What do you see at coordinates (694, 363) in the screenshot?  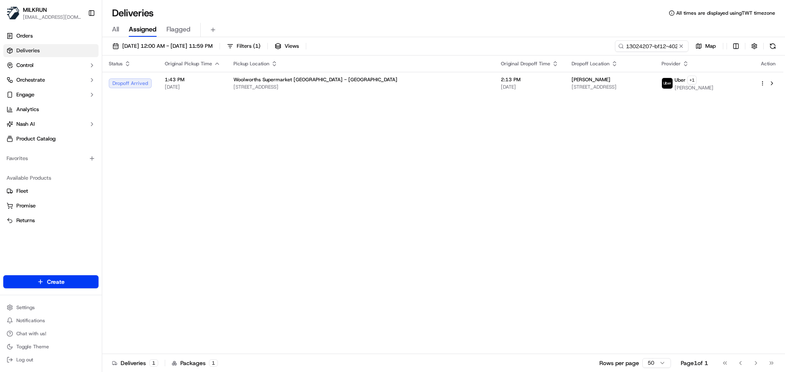 I see `div: Page 1 of 1` at bounding box center [694, 363].